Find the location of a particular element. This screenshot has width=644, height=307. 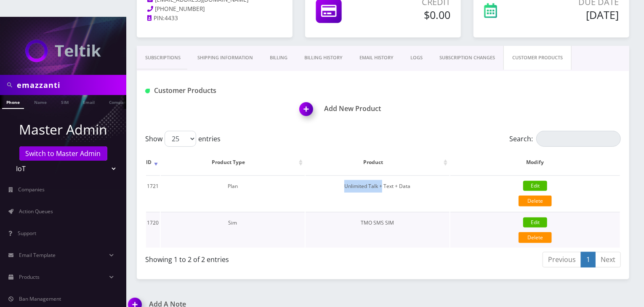

td: Sim is located at coordinates (233, 229).